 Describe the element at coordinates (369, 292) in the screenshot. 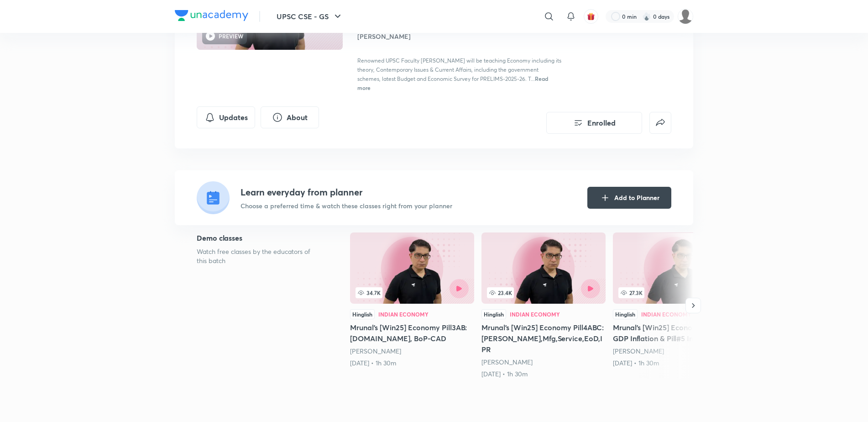

I see `span: 34.7K` at that location.